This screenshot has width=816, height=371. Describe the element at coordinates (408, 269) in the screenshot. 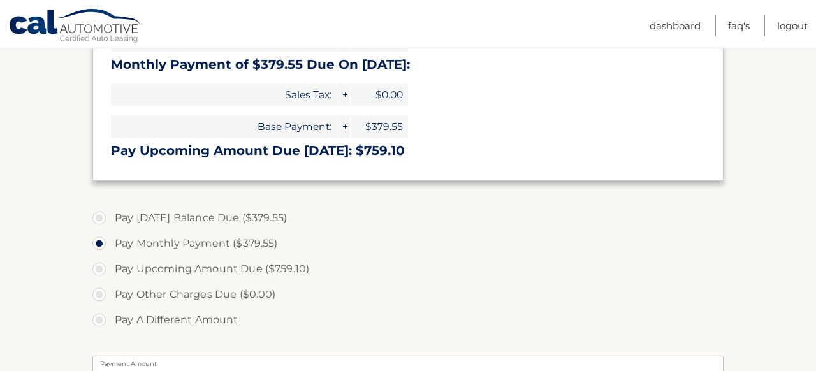

I see `label: Pay Upcoming Amount Due ($759.10)` at that location.